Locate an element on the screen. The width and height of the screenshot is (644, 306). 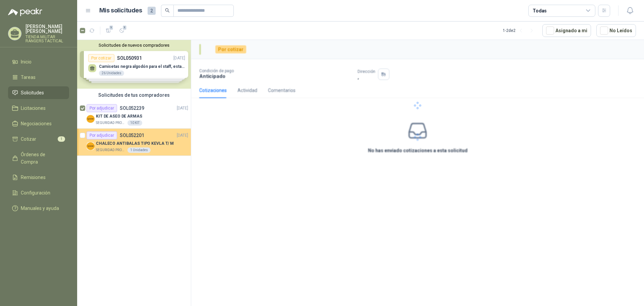
h1: Mis solicitudes is located at coordinates (121, 10).